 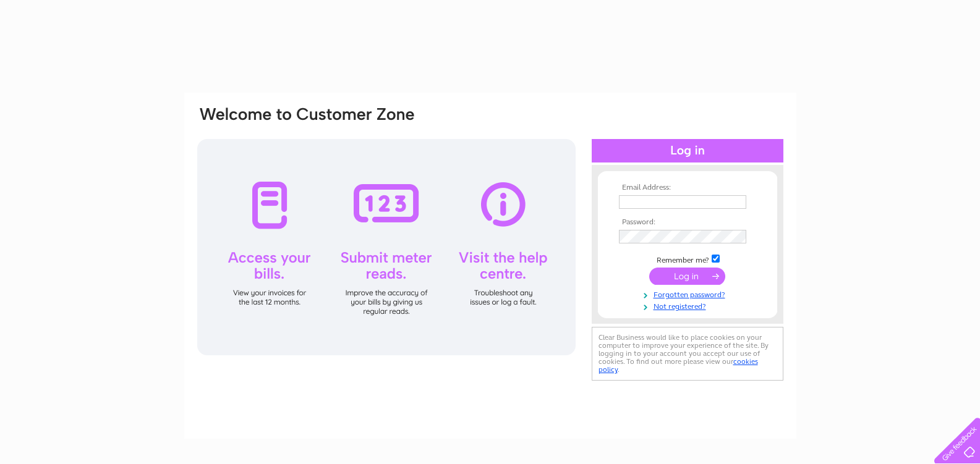 What do you see at coordinates (689, 294) in the screenshot?
I see `a: Forgotten password?` at bounding box center [689, 294].